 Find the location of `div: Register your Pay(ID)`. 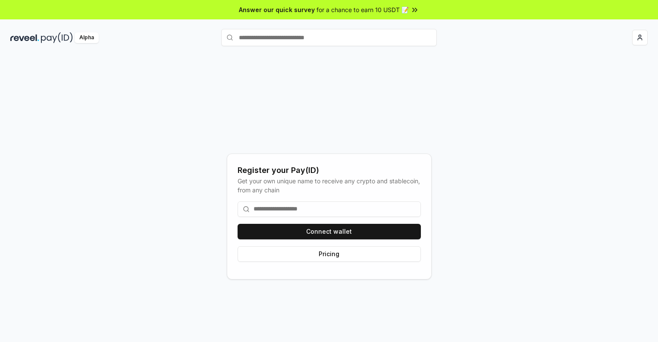

div: Register your Pay(ID) is located at coordinates (329, 170).